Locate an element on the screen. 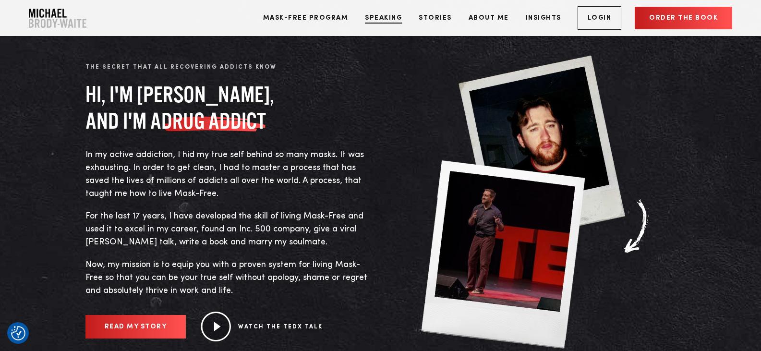 This screenshot has height=351, width=761. span: drug addict is located at coordinates (214, 120).